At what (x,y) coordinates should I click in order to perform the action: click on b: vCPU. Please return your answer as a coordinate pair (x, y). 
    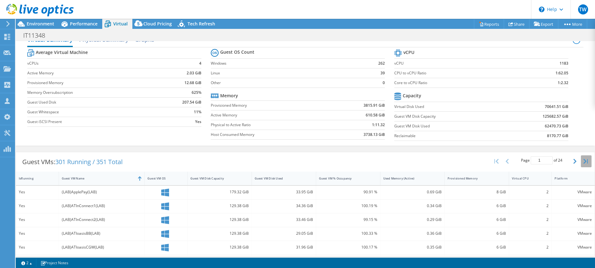
    Looking at the image, I should click on (409, 52).